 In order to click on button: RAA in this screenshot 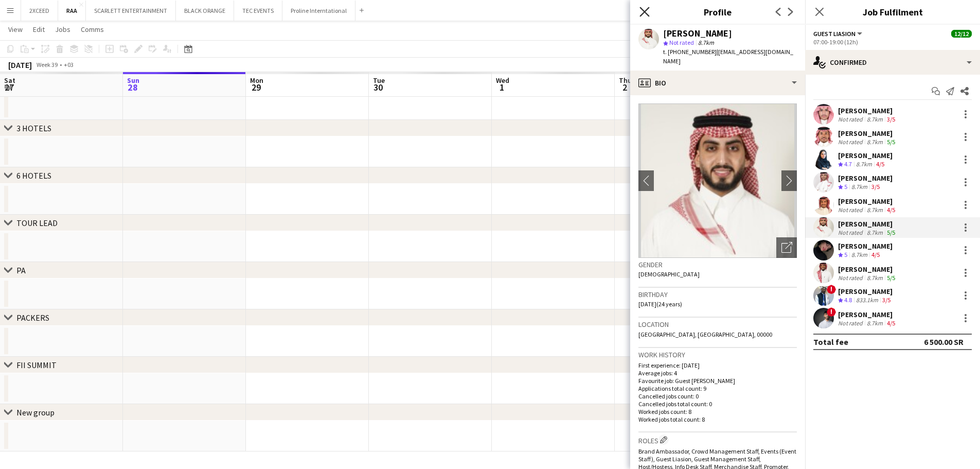, I will do `click(72, 10)`.